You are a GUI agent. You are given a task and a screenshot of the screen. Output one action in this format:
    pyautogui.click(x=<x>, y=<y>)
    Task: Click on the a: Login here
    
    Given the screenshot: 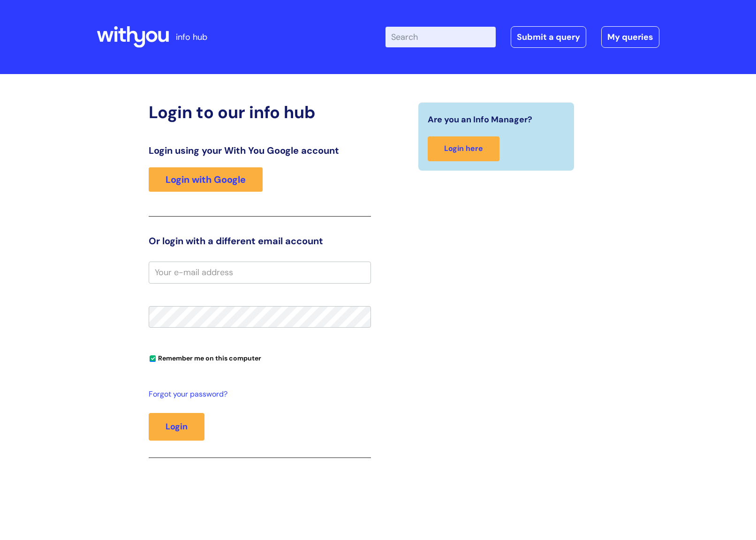 What is the action you would take?
    pyautogui.click(x=463, y=149)
    